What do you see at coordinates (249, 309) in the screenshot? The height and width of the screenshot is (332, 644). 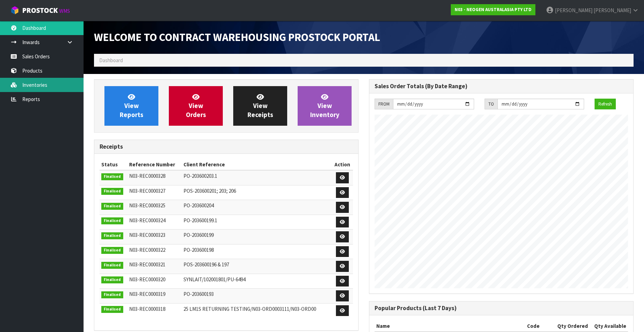 I see `span: 25 LM1S RETURNING TESTING/N03-ORD0003111/N03-ORD00` at bounding box center [249, 309].